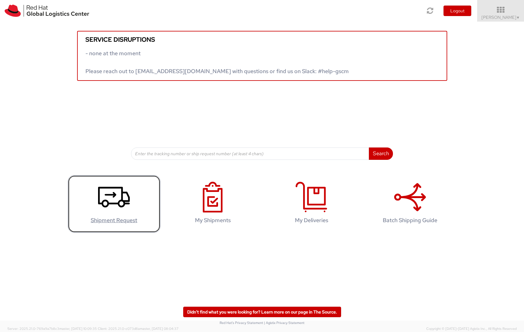 Image resolution: width=524 pixels, height=332 pixels. Describe the element at coordinates (312, 204) in the screenshot. I see `a: My Deliveries` at that location.